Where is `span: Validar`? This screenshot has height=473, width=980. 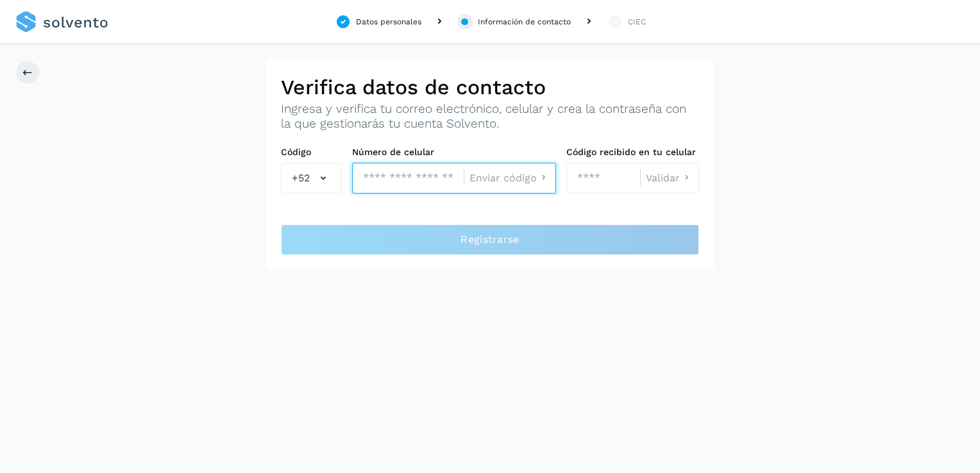
span: Validar is located at coordinates (662, 178).